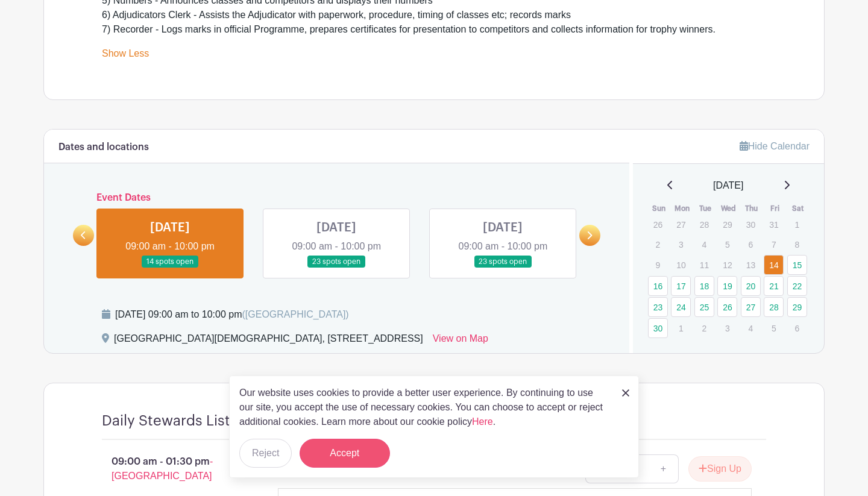 The width and height of the screenshot is (868, 496). Describe the element at coordinates (728, 209) in the screenshot. I see `th: Wed` at that location.